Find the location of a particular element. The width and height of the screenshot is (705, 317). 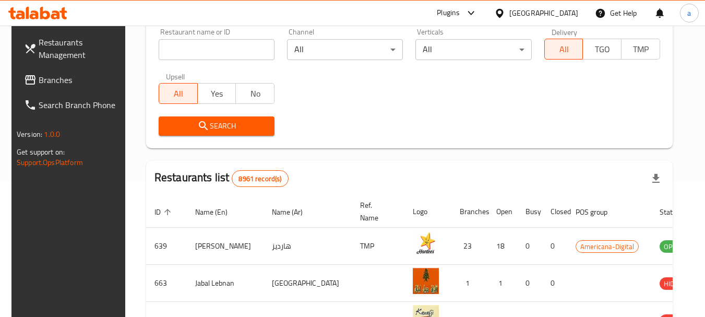

h2: Restaurants list is located at coordinates (221, 178).